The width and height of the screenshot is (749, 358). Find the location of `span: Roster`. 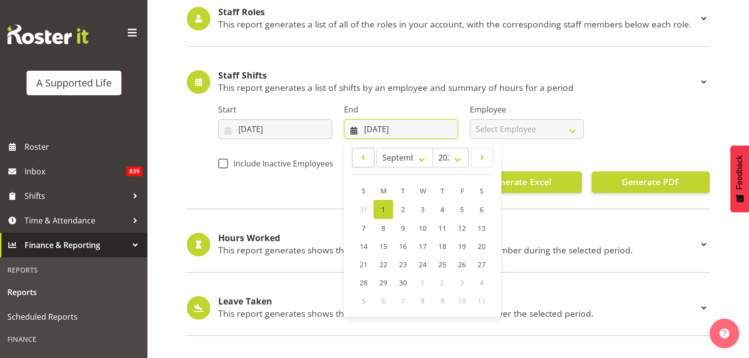

span: Roster is located at coordinates (84, 147).